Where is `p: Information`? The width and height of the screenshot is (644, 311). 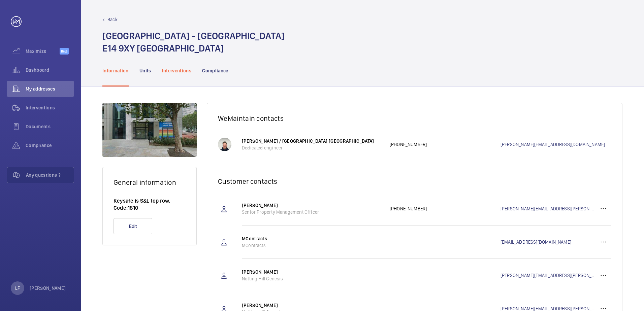 p: Information is located at coordinates (115, 71).